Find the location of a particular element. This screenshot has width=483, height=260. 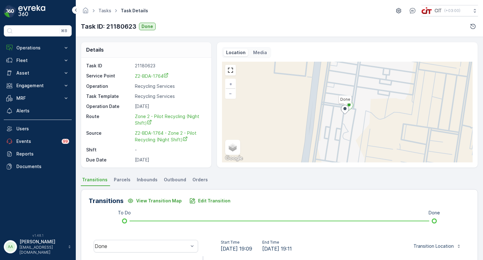

p: ⌘B is located at coordinates (64, 31).